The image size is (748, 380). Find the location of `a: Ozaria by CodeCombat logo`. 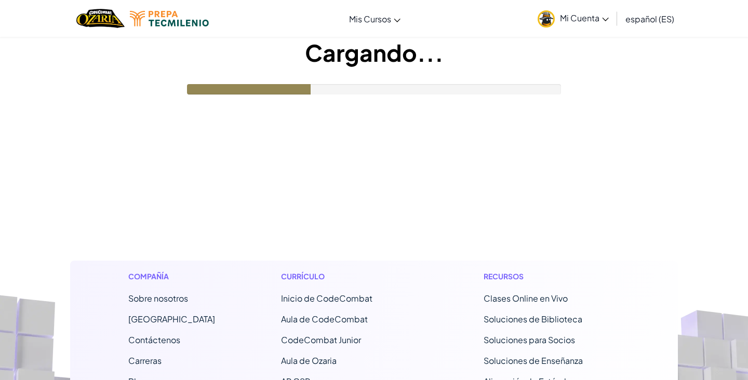

a: Ozaria by CodeCombat logo is located at coordinates (100, 18).